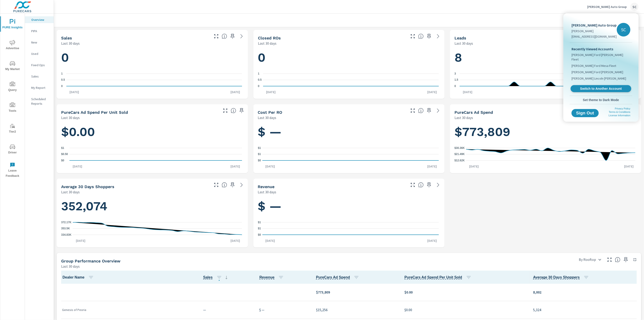 This screenshot has height=320, width=644. I want to click on button: Set theme to Dark Mode, so click(601, 100).